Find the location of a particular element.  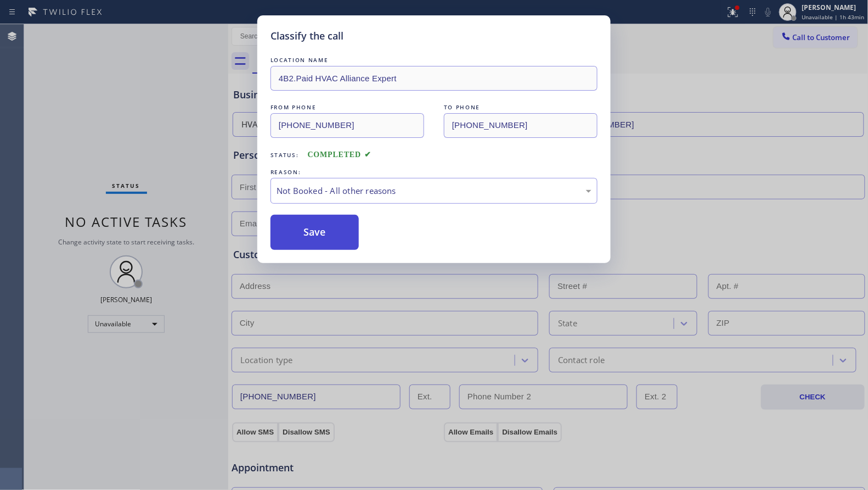

button: Save is located at coordinates (314, 232).